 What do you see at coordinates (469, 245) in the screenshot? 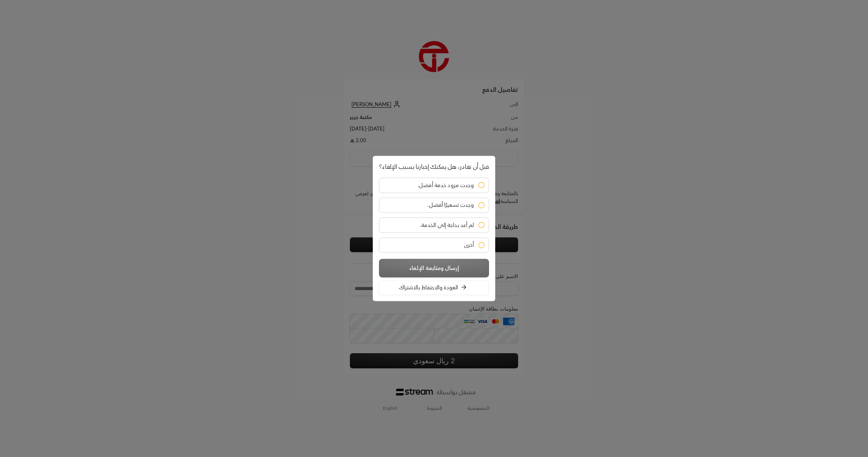
I see `span: أخرى` at bounding box center [469, 245].